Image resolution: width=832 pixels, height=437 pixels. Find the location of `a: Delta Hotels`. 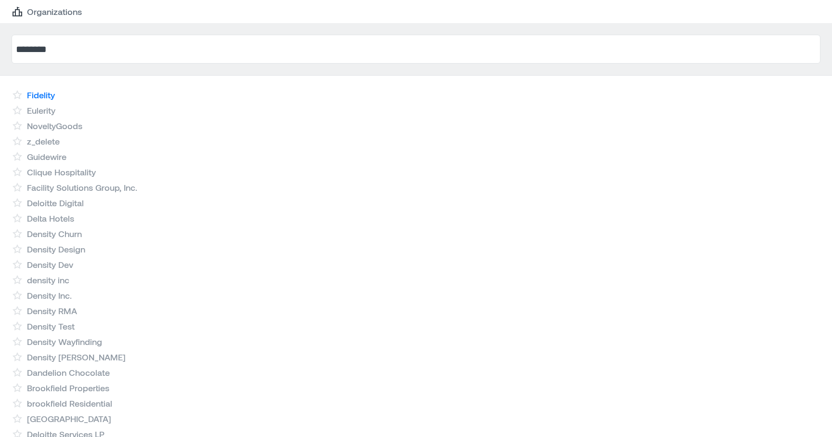

a: Delta Hotels is located at coordinates (51, 218).